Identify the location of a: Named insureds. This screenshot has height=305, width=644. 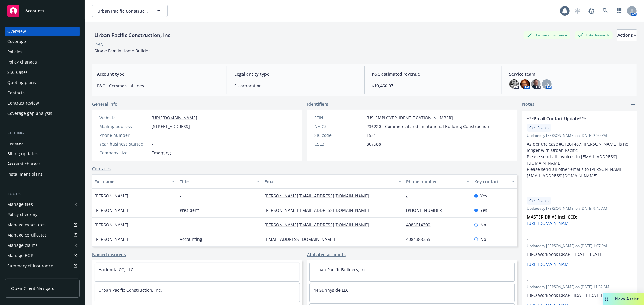
(109, 254).